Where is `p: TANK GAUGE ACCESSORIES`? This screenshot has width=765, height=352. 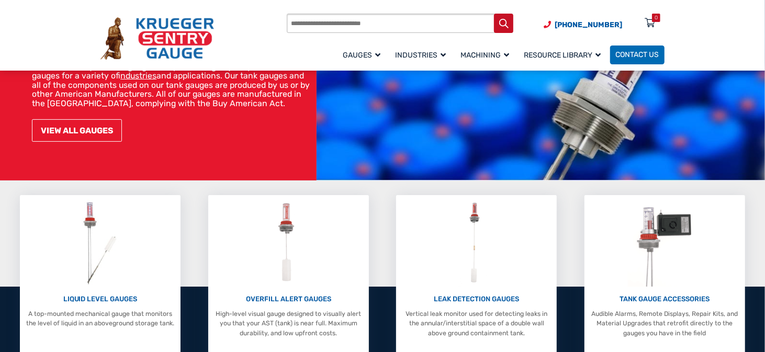 p: TANK GAUGE ACCESSORIES is located at coordinates (665, 299).